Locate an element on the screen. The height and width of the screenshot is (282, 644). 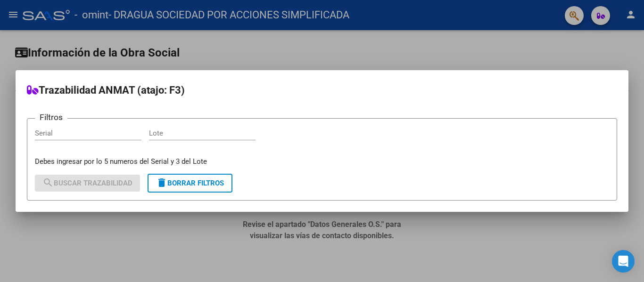
div: Open Intercom Messenger is located at coordinates (623, 261).